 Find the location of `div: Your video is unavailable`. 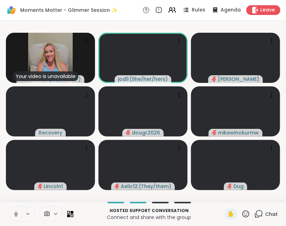

div: Your video is unavailable is located at coordinates (46, 76).